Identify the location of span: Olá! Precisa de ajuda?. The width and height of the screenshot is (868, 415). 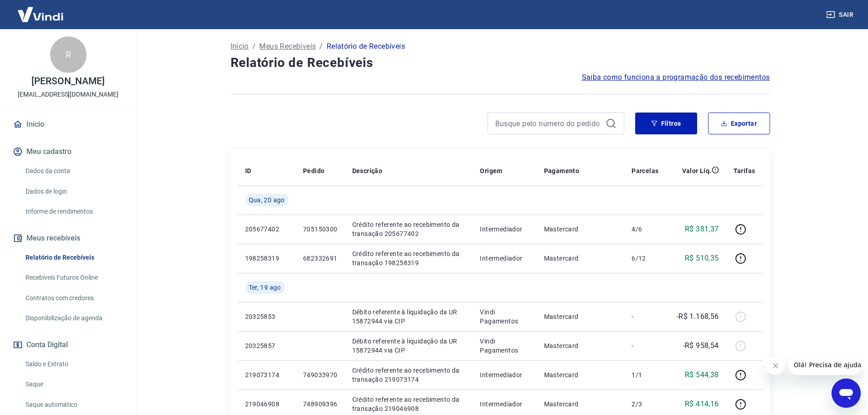
(41, 10).